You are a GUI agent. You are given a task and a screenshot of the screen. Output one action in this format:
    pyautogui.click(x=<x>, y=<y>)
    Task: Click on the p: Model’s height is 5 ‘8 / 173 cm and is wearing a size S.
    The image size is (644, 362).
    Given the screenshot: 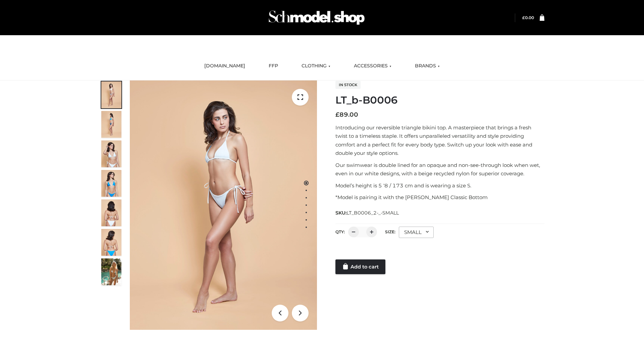 What is the action you would take?
    pyautogui.click(x=440, y=185)
    